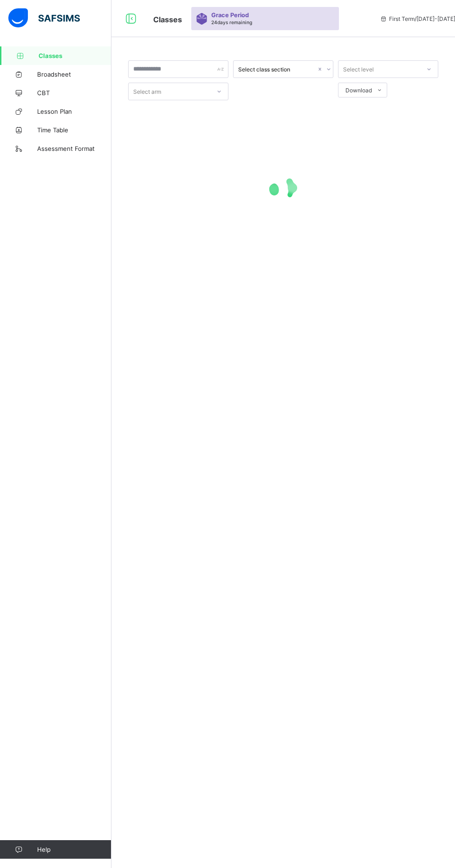 The height and width of the screenshot is (868, 455). Describe the element at coordinates (148, 91) in the screenshot. I see `div: Select arm` at that location.